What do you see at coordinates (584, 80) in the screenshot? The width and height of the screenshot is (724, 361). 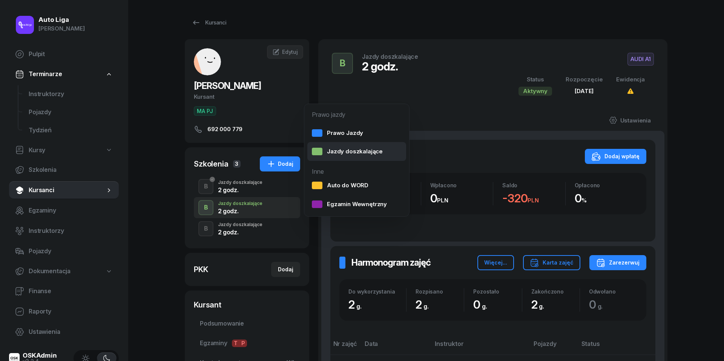 I see `div: Rozpoczęcie` at bounding box center [584, 80].